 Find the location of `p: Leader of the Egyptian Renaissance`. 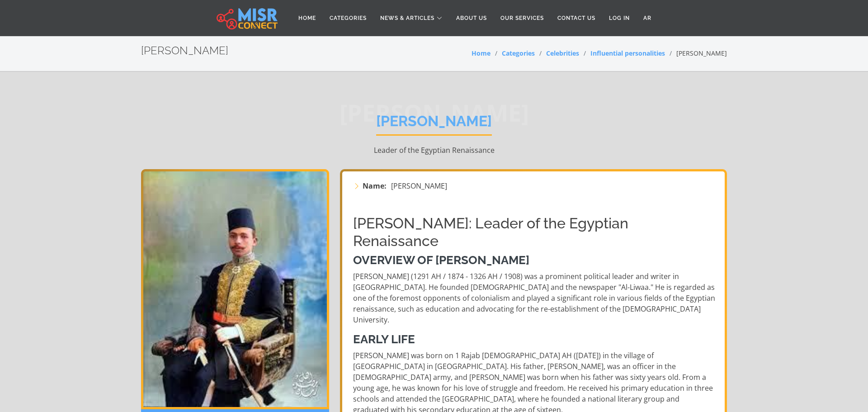

p: Leader of the Egyptian Renaissance is located at coordinates (434, 150).